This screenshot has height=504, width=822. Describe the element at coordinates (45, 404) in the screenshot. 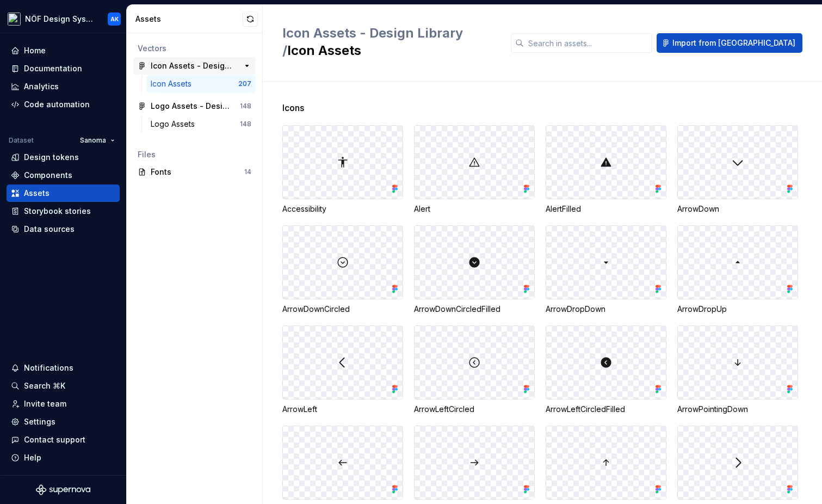

I see `div: Invite team` at that location.